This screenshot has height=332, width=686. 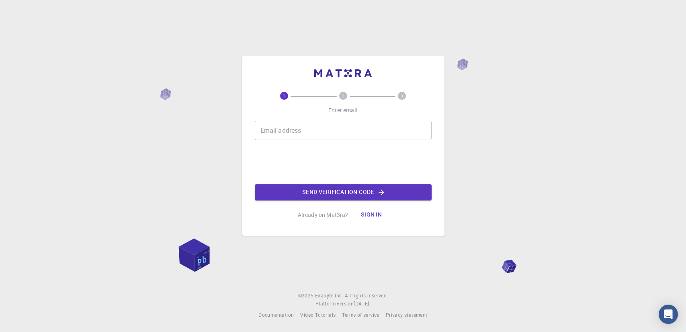 I want to click on text: 2, so click(x=343, y=96).